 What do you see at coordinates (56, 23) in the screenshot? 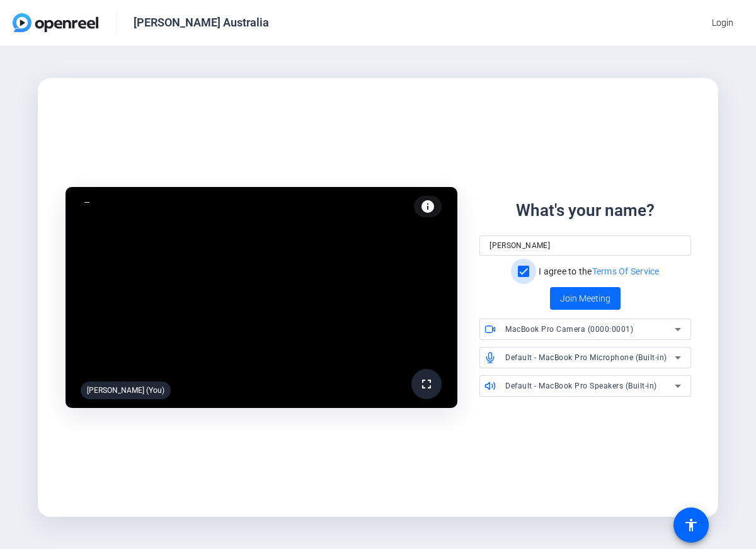
I see `img: OpenReel logo` at bounding box center [56, 23].